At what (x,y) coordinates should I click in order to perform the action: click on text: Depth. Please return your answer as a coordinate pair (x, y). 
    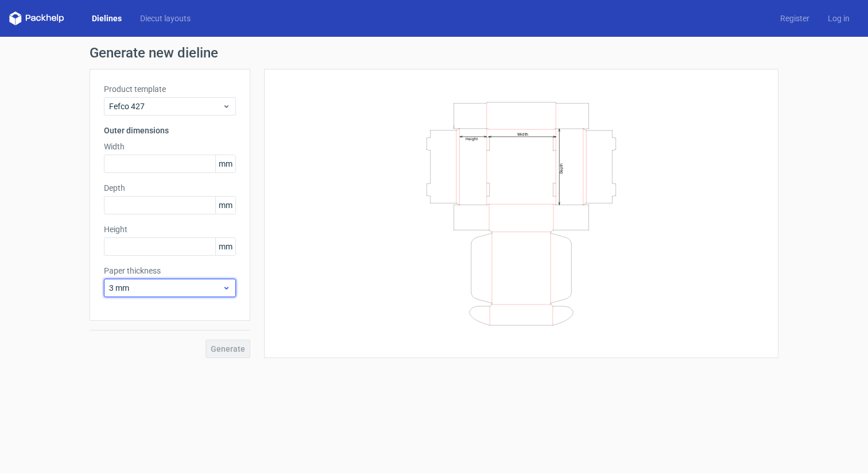
    Looking at the image, I should click on (562, 168).